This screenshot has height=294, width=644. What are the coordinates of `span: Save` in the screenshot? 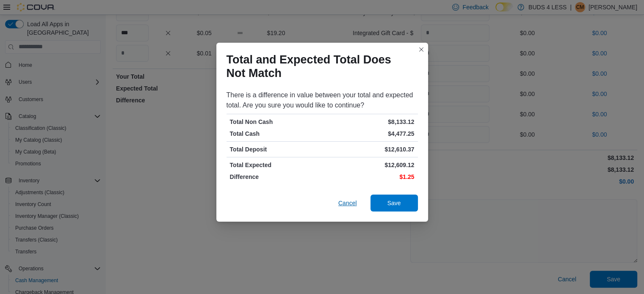 It's located at (394, 203).